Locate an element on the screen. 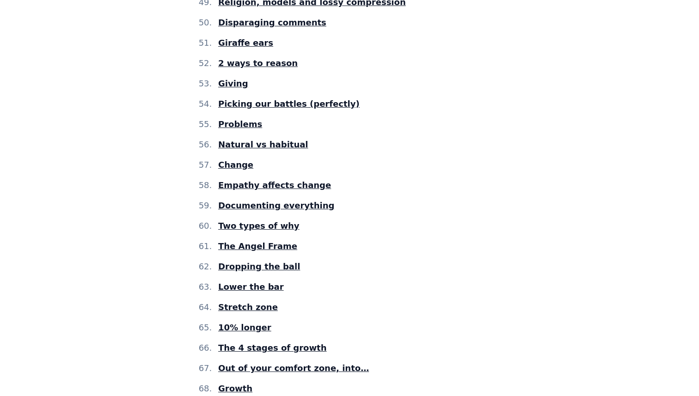 This screenshot has width=699, height=396. a: Giving is located at coordinates (233, 83).